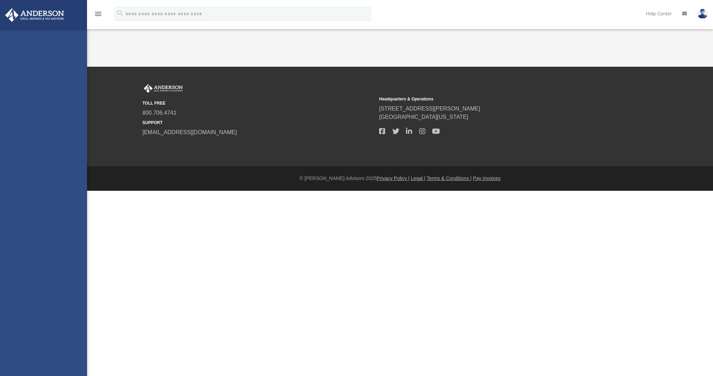  Describe the element at coordinates (98, 16) in the screenshot. I see `a: menu` at that location.